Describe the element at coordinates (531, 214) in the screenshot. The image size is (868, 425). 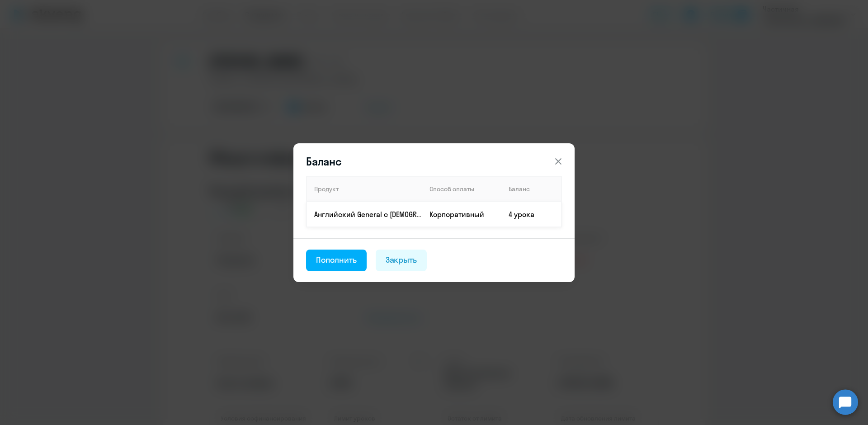
I see `td: 4 урока` at that location.